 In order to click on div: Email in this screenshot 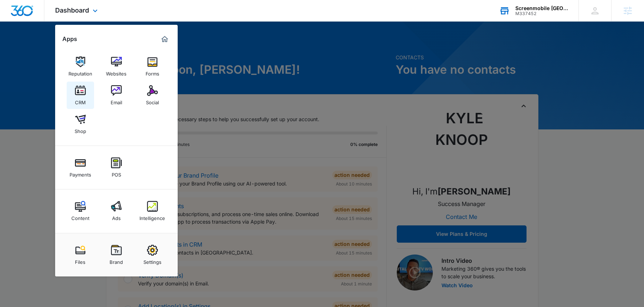, I will do `click(116, 100)`.